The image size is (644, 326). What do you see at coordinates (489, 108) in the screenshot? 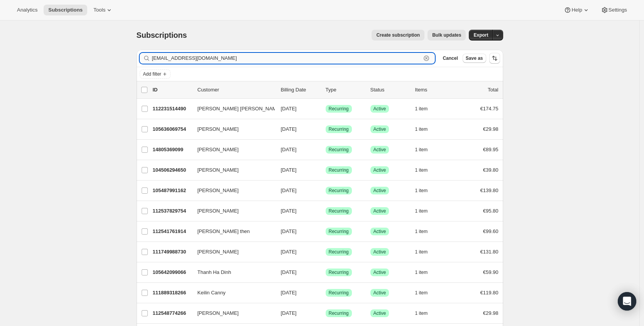
I see `span: €174.75` at bounding box center [489, 108].